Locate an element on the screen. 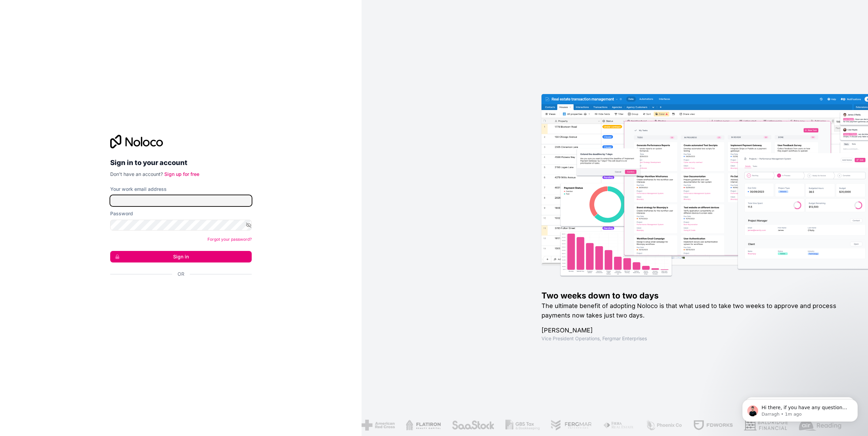 This screenshot has height=436, width=868. img: /assets/phoenix-BREaitsQ.png is located at coordinates (663, 425).